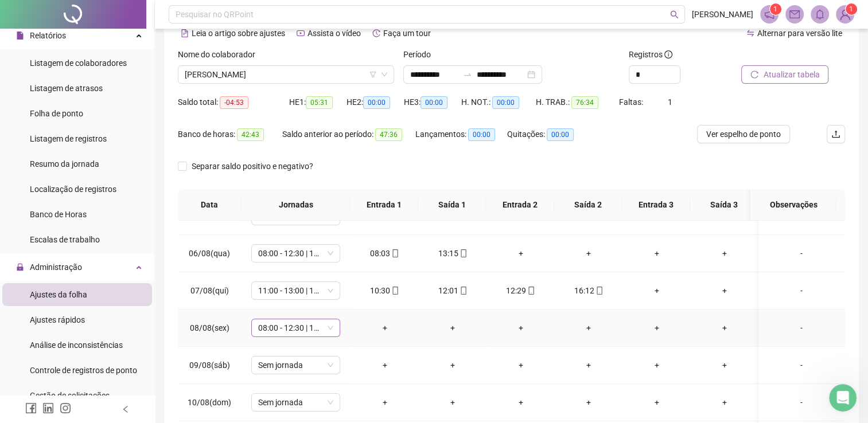 Image resolution: width=868 pixels, height=423 pixels. I want to click on span: Ver espelho de ponto, so click(744, 134).